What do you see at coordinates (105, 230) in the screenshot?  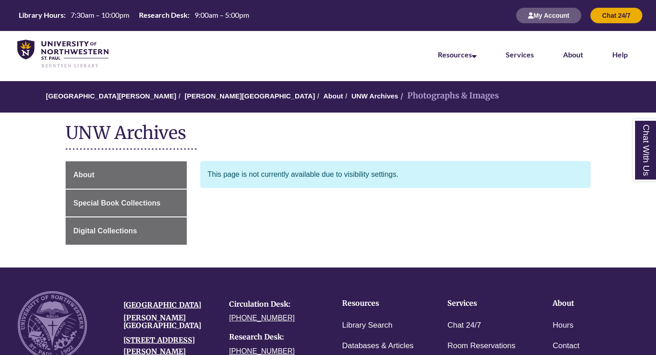 I see `span: Digital Collections` at bounding box center [105, 230].